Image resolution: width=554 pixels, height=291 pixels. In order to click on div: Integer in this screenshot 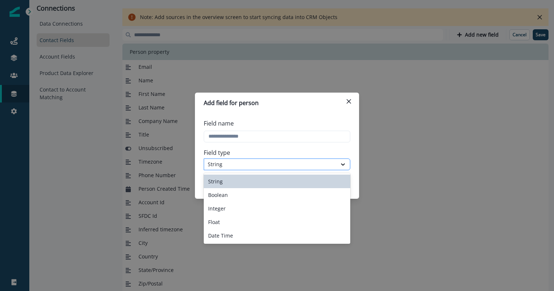, I will do `click(277, 209)`.